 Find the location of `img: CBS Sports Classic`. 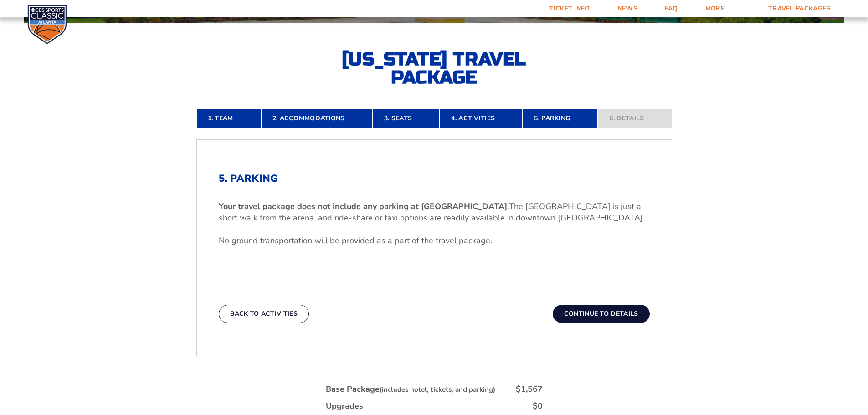

img: CBS Sports Classic is located at coordinates (47, 24).